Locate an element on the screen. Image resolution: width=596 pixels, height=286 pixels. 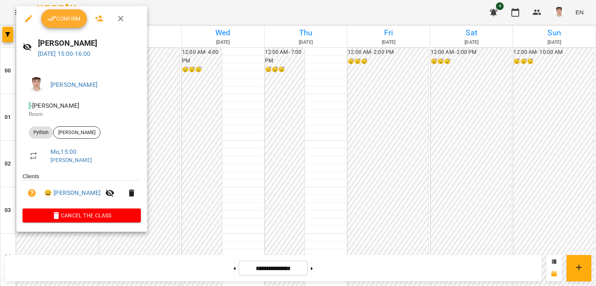
p: Room is located at coordinates (81, 114).